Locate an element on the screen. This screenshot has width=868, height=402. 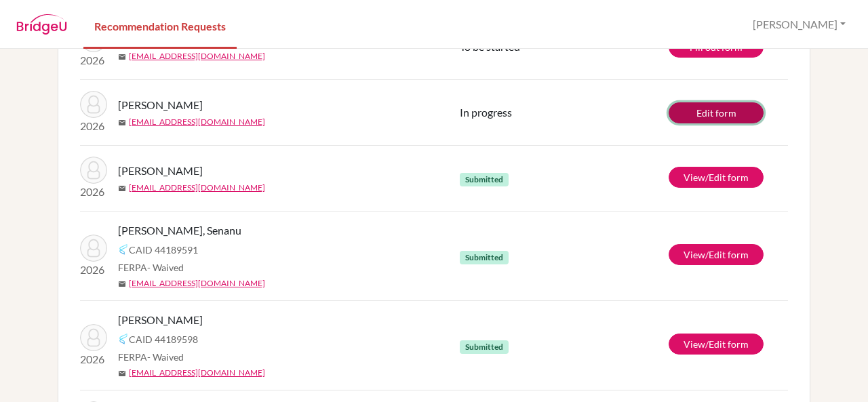
img: Ziddah, Senanu is located at coordinates (93, 248).